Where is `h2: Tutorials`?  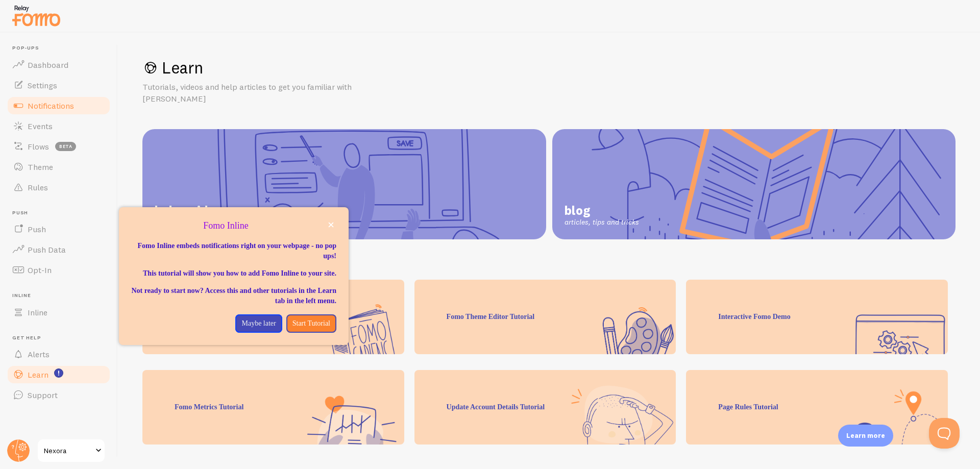 h2: Tutorials is located at coordinates (549, 272).